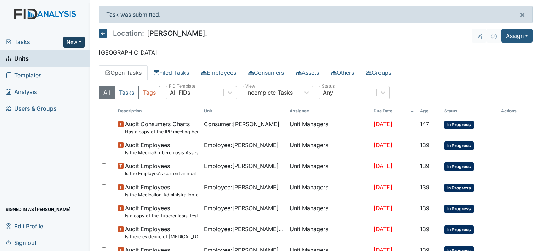 Image resolution: width=541 pixels, height=251 pixels. I want to click on small: Is the Employee's current annual Performance Evaluation on file?, so click(161, 173).